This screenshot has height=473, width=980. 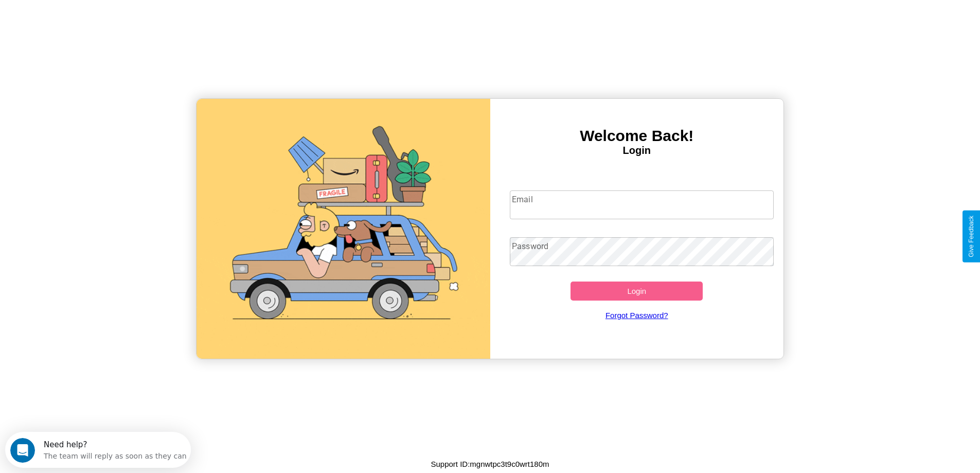 What do you see at coordinates (110, 22) in the screenshot?
I see `div: The team will reply as soon as they can` at bounding box center [110, 22].